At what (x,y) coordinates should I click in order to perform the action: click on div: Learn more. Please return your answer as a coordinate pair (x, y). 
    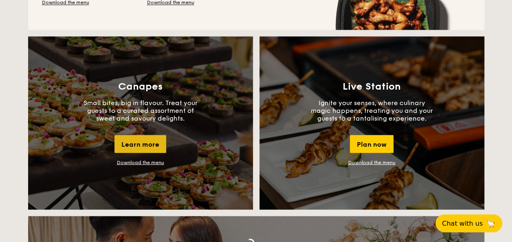
    Looking at the image, I should click on (140, 144).